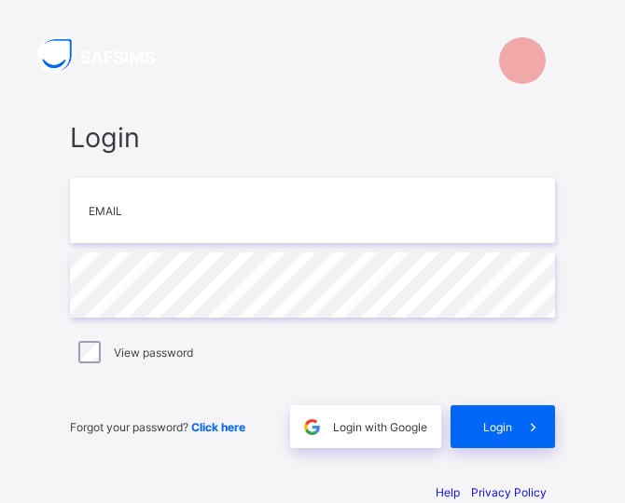 The image size is (625, 503). Describe the element at coordinates (447, 492) in the screenshot. I see `a: Help` at that location.